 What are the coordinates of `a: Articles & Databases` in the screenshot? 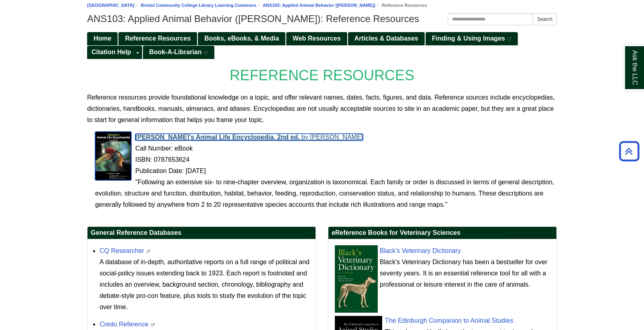 It's located at (386, 39).